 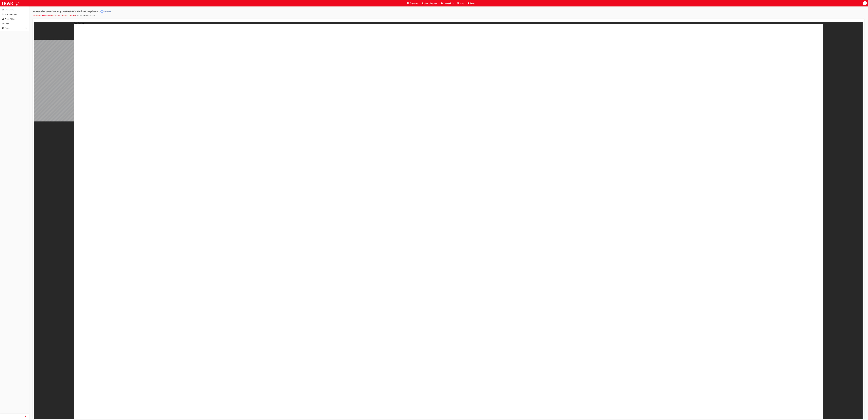 What do you see at coordinates (11, 14) in the screenshot?
I see `div: Search Learning` at bounding box center [11, 14].